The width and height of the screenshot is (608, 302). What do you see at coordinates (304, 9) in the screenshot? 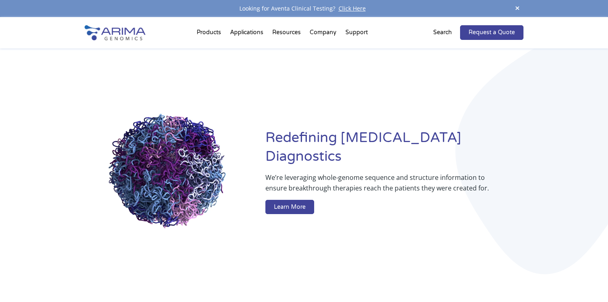
I see `div: Looking for Aventa Clinical Testing?` at bounding box center [304, 9].